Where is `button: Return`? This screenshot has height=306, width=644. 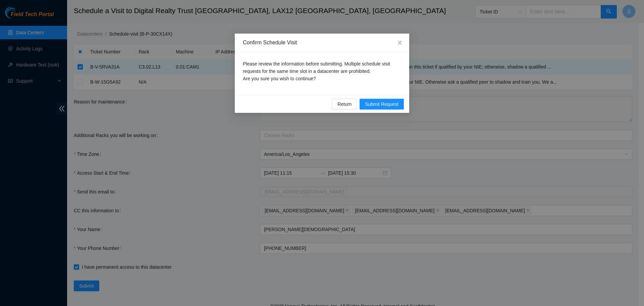
button: Return is located at coordinates (344, 104).